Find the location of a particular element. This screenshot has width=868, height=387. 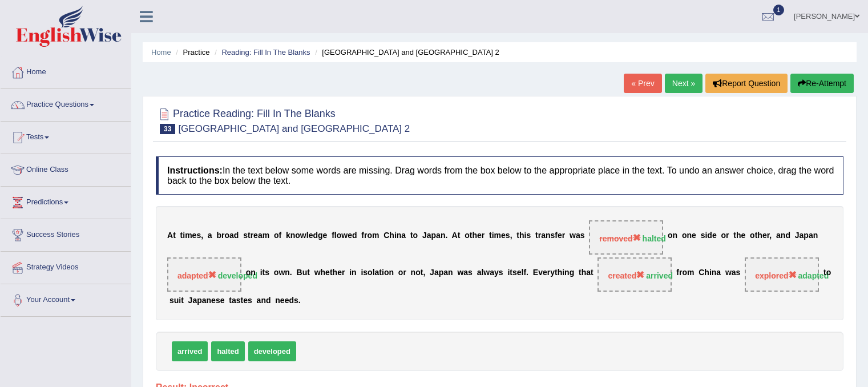

a: Tests is located at coordinates (65, 136).